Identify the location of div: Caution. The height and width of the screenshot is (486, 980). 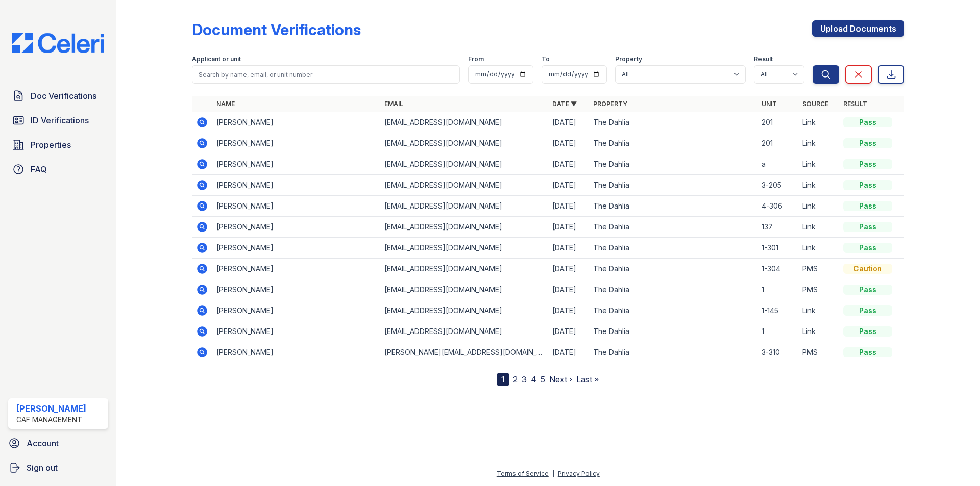
(868, 269).